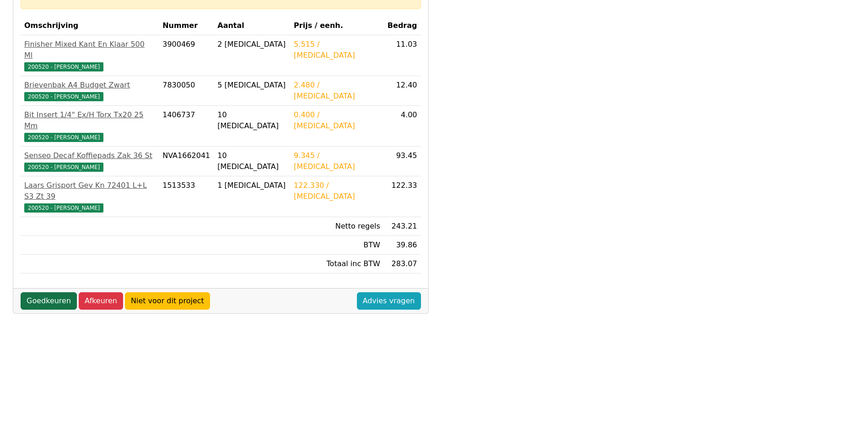 The image size is (868, 437). What do you see at coordinates (337, 264) in the screenshot?
I see `td: Totaal inc BTW` at bounding box center [337, 264].